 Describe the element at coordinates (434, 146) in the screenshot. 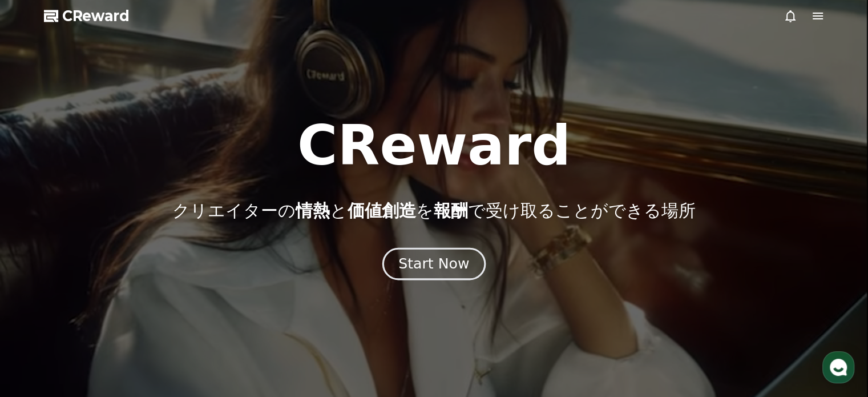

I see `h1: CReward` at that location.